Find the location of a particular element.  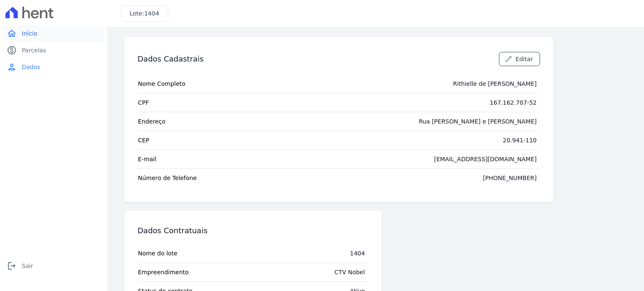

i: person is located at coordinates (11, 67).